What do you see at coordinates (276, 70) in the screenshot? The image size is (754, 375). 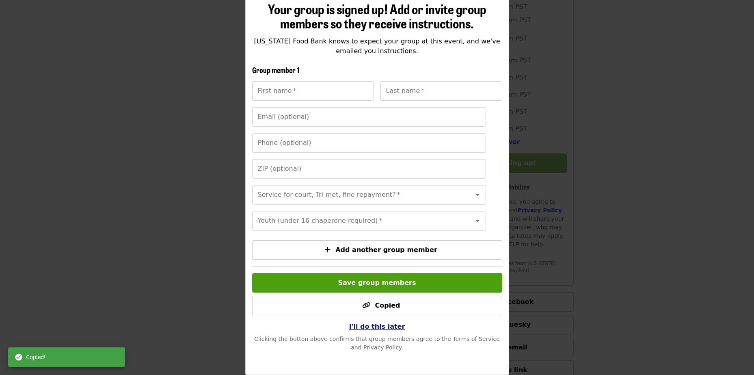 I see `span: Group member 1` at bounding box center [276, 70].